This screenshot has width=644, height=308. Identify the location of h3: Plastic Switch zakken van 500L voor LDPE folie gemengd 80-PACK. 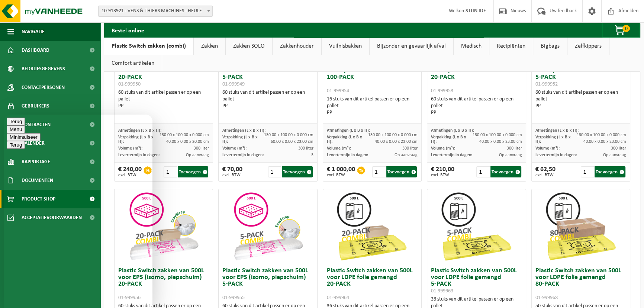
(581, 284).